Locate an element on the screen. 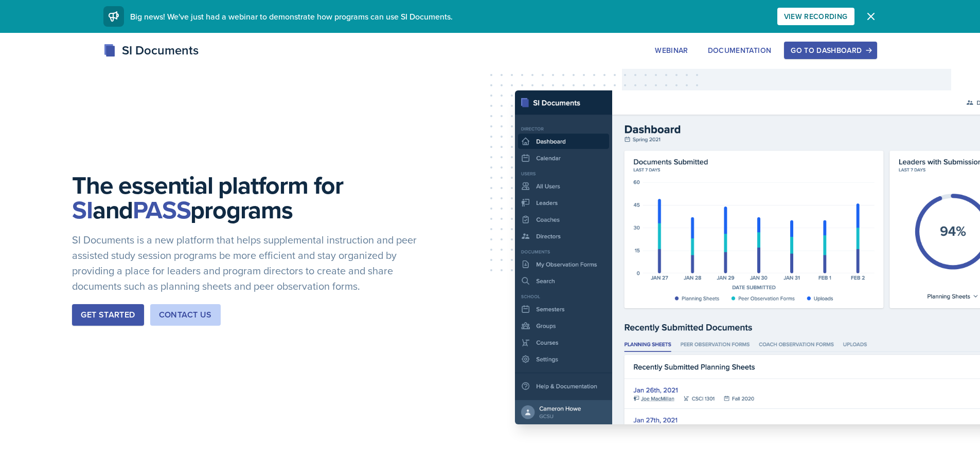 Image resolution: width=980 pixels, height=468 pixels. div: Webinar is located at coordinates (671, 50).